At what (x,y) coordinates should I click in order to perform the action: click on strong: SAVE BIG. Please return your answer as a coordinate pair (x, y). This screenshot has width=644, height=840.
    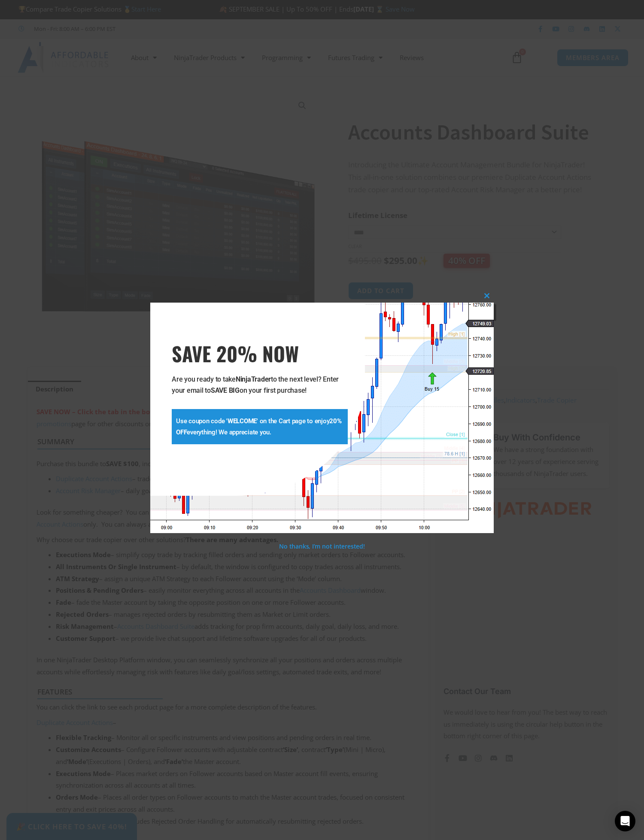
    Looking at the image, I should click on (225, 390).